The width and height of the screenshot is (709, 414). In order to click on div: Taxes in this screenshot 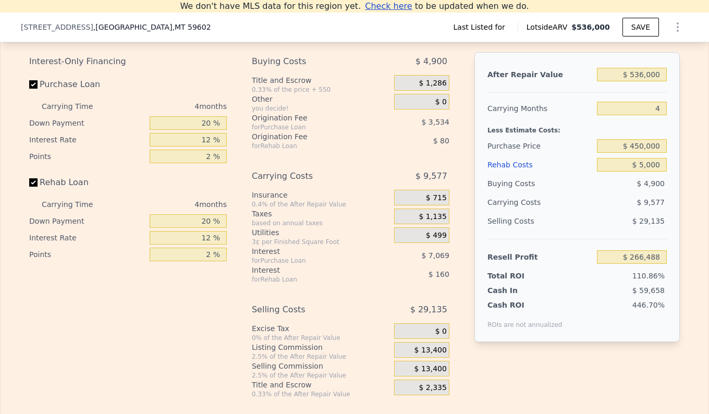, I will do `click(320, 214)`.